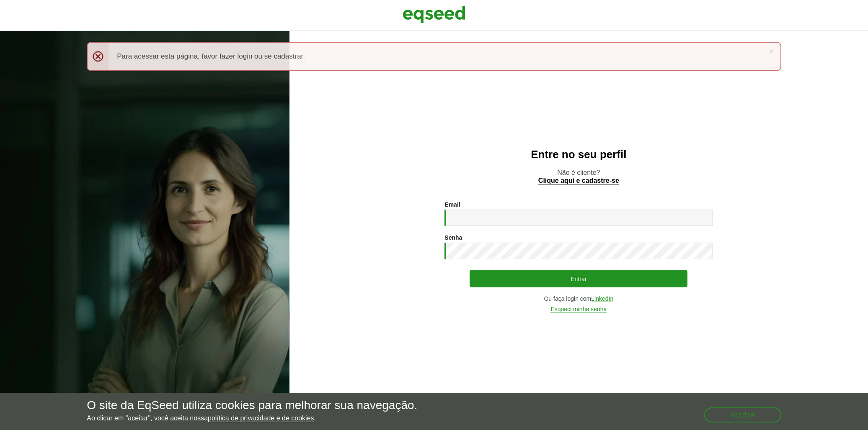 The width and height of the screenshot is (868, 430). I want to click on p: Ao clicar em "aceitar", você aceita nossa ., so click(252, 418).